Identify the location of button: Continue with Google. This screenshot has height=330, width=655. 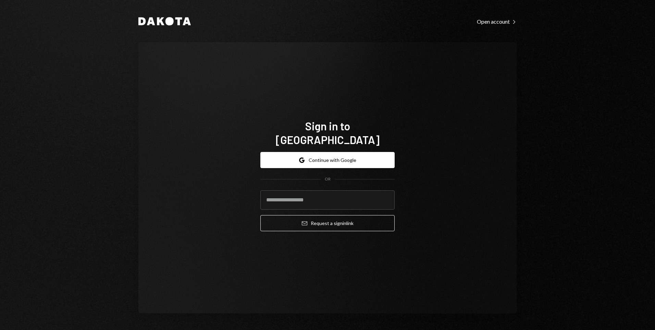
(328, 160).